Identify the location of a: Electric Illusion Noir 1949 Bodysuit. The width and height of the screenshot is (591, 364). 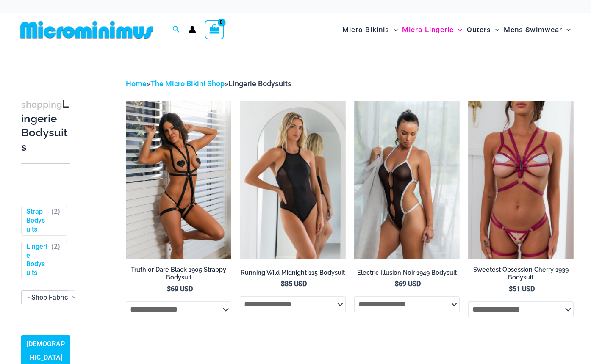
(406, 275).